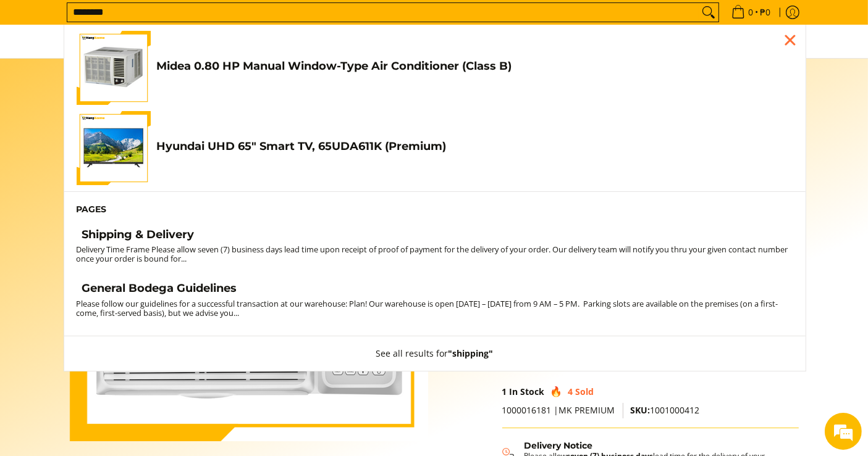 This screenshot has height=456, width=868. What do you see at coordinates (527, 391) in the screenshot?
I see `span: In Stock` at bounding box center [527, 391].